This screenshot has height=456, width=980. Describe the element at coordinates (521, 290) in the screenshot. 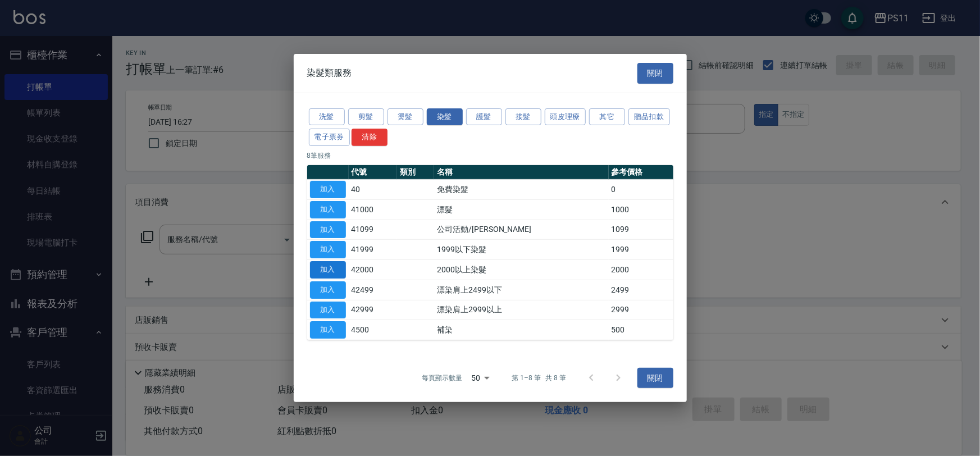

I see `td: 漂染肩上2499以下` at that location.